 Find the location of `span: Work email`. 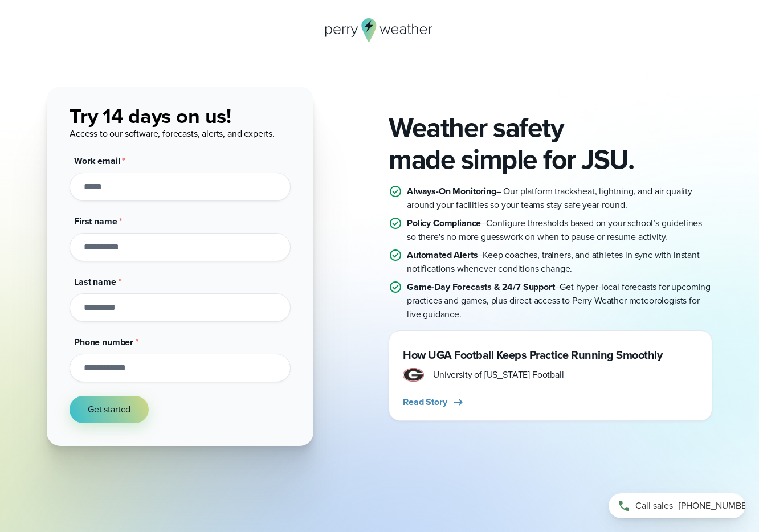

span: Work email is located at coordinates (97, 161).